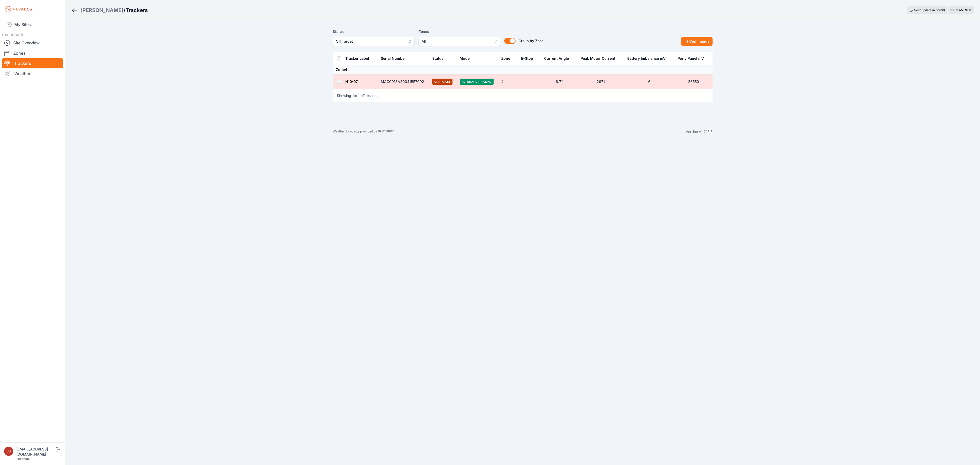 The height and width of the screenshot is (465, 980). Describe the element at coordinates (357, 59) in the screenshot. I see `div: Tracker Label` at that location.